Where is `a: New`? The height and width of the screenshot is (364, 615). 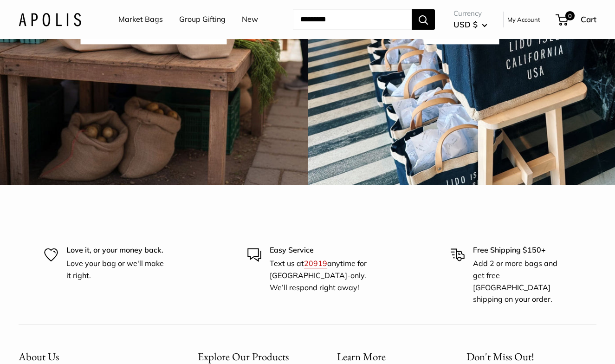 a: New is located at coordinates (250, 19).